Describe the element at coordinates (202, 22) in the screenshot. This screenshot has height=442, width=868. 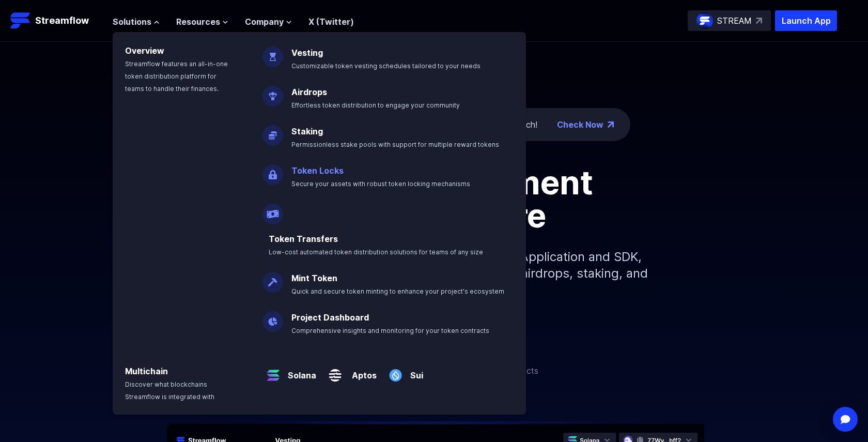
I see `button: Resources` at that location.